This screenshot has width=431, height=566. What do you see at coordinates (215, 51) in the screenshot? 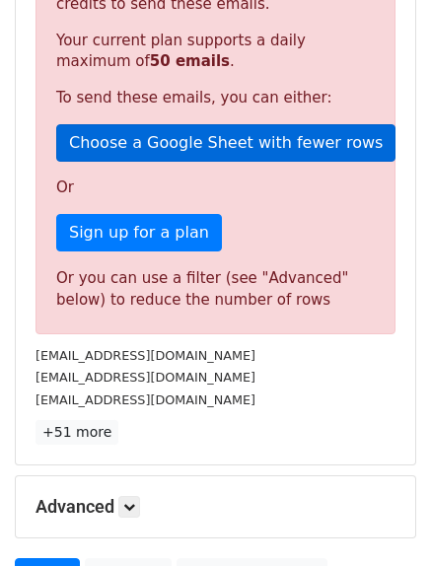
I see `p: Your current plan supports a daily maximum of .` at bounding box center [215, 51].